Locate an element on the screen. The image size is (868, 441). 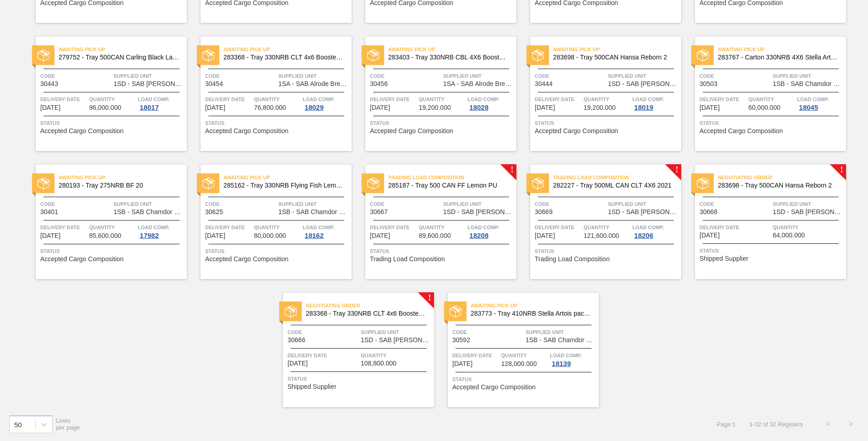
a: statusAwaiting Pick Up279752 - Tray 500CAN Carling Black Label RCode30443Supplied Unit1SD - SAB [... is located at coordinates (105, 94).